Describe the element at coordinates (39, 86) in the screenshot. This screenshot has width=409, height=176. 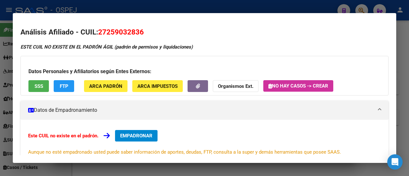
I see `button: SSS` at that location.